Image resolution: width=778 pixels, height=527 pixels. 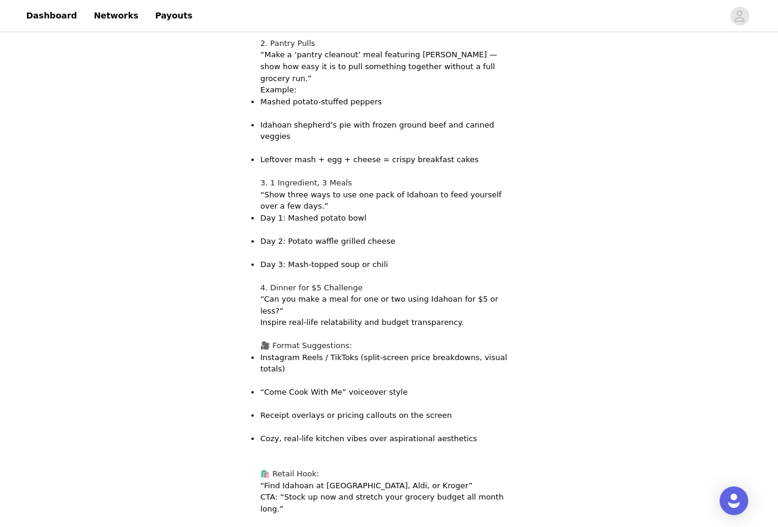 What do you see at coordinates (389, 200) in the screenshot?
I see `p: “Show three ways to use one pack of Idahoan to feed yourself over a few days.”` at bounding box center [389, 200].